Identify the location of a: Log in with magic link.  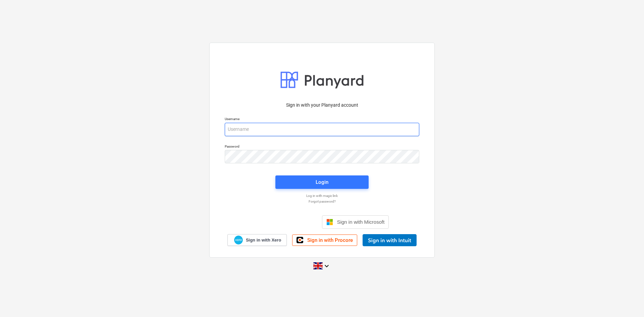
(322, 196).